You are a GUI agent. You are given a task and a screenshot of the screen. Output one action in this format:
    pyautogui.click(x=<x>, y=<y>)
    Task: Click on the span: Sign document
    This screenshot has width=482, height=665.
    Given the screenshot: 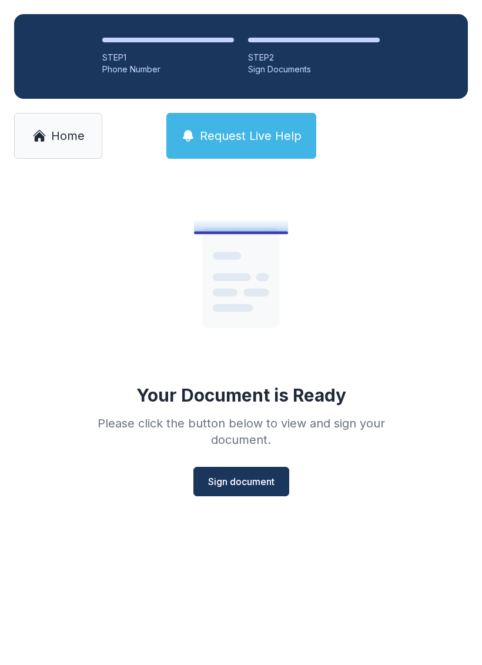 What is the action you would take?
    pyautogui.click(x=241, y=482)
    